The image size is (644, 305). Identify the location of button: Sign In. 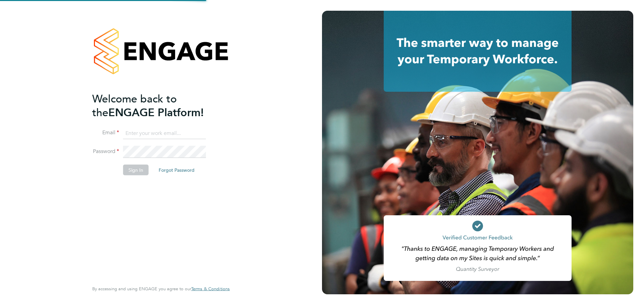
(136, 170).